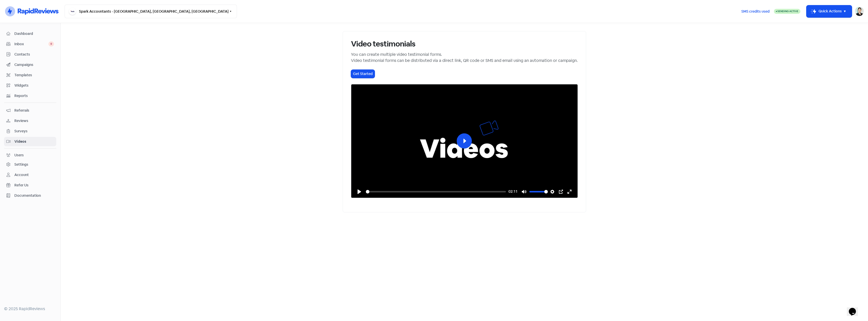  I want to click on input: Volume, so click(538, 192).